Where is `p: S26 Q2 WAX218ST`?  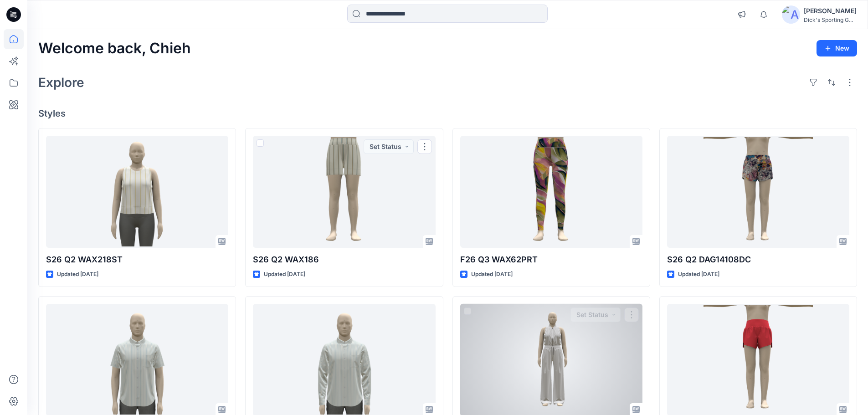
p: S26 Q2 WAX218ST is located at coordinates (137, 260).